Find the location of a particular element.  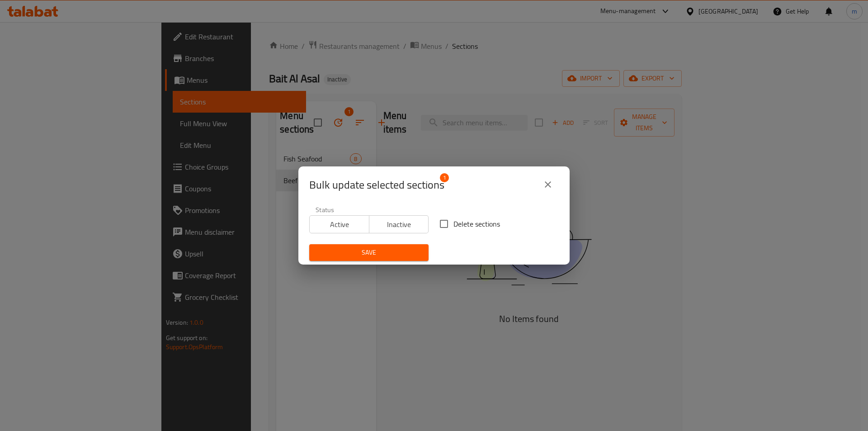

button: Active is located at coordinates (339, 225).